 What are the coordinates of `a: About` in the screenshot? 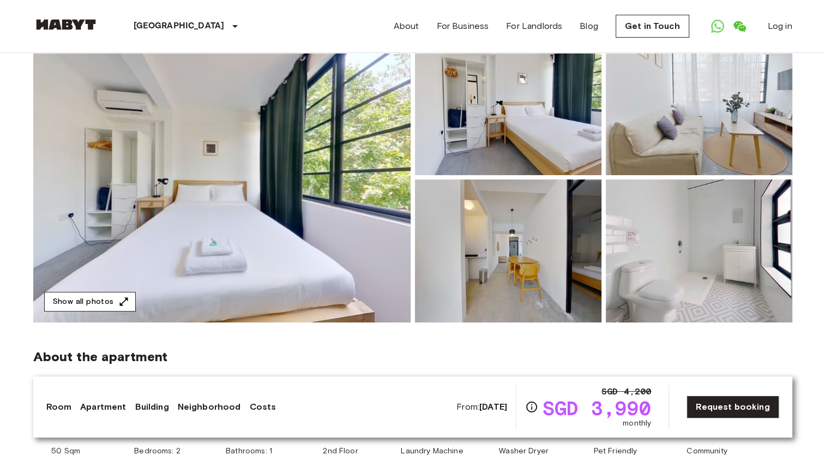 It's located at (406, 26).